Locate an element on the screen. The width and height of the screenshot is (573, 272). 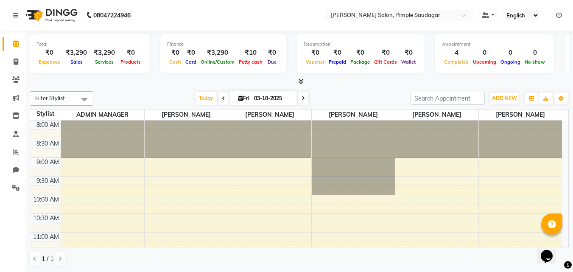
span: Products is located at coordinates (131, 62).